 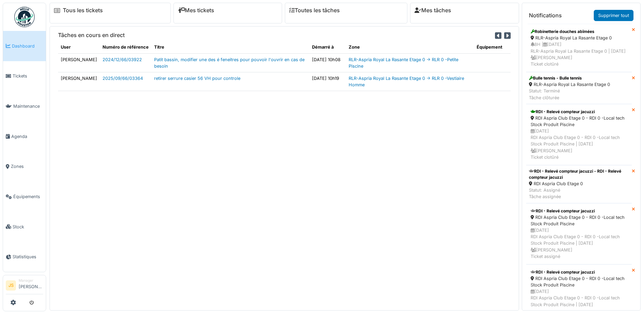 I want to click on h6: Notifications, so click(x=546, y=16).